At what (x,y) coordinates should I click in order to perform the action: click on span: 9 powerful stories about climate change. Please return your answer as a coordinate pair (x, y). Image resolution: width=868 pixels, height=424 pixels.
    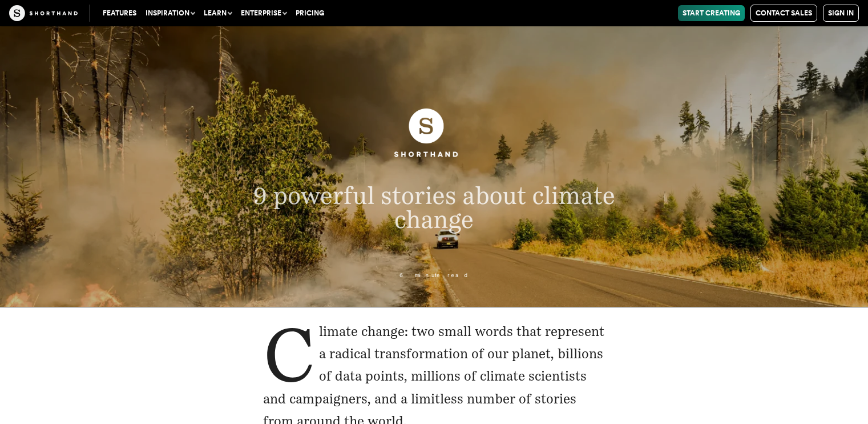
    Looking at the image, I should click on (434, 207).